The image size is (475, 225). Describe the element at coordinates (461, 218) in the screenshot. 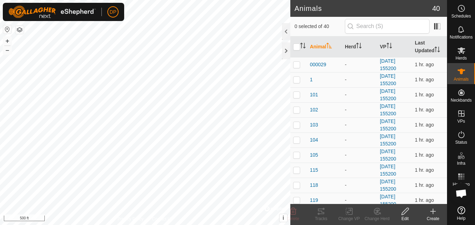

I see `span: Help` at that location.